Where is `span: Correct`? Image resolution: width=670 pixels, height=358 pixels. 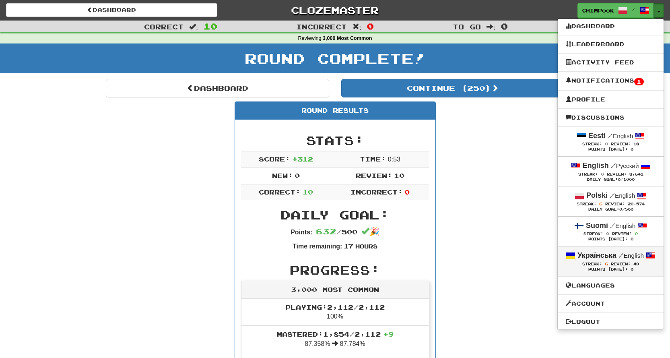
span: Correct is located at coordinates (164, 27).